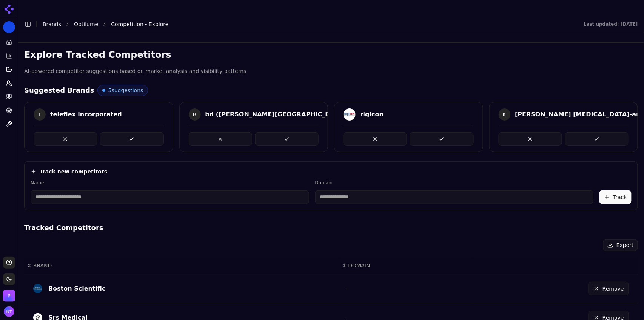  Describe the element at coordinates (306, 24) in the screenshot. I see `nav: breadcrumb` at that location.